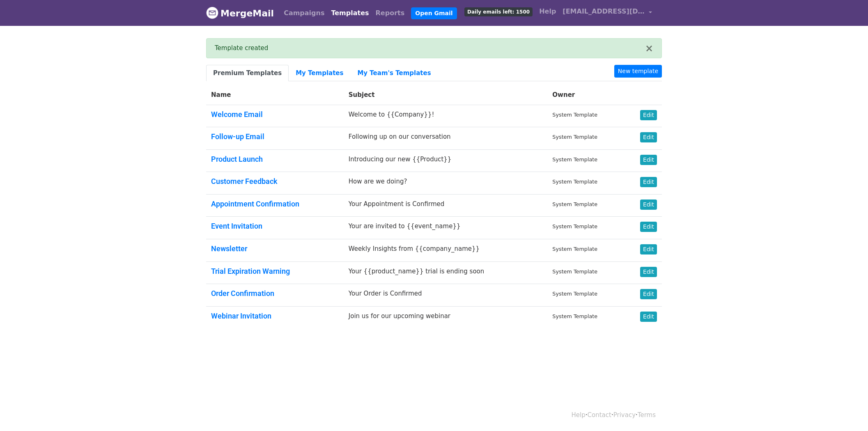 This screenshot has height=431, width=868. What do you see at coordinates (243, 293) in the screenshot?
I see `a: Order Confirmation` at bounding box center [243, 293].